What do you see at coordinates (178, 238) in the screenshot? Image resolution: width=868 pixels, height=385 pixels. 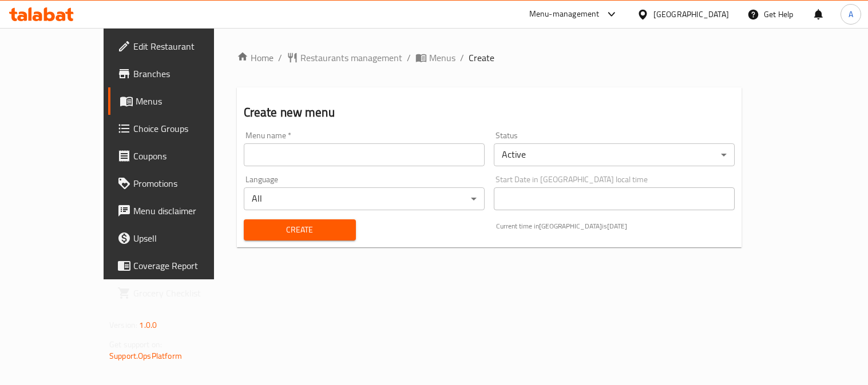 I see `a: Upsell` at bounding box center [178, 238].